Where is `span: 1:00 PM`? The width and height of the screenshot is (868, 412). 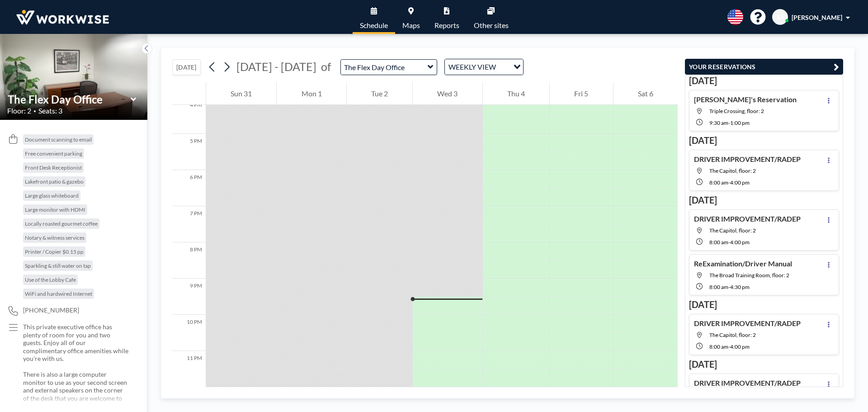 span: 1:00 PM is located at coordinates (739, 123).